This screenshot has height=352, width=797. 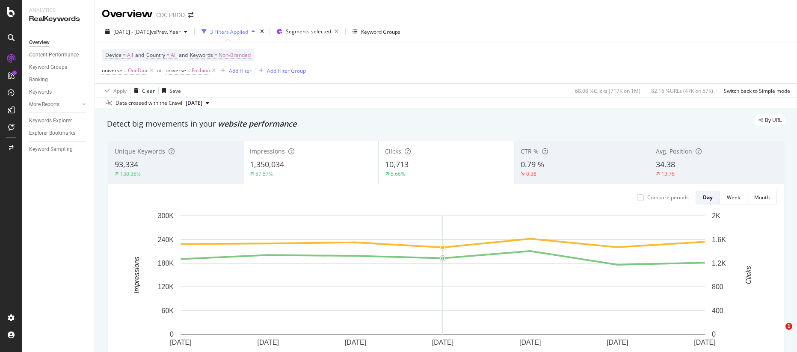 What do you see at coordinates (719, 239) in the screenshot?
I see `text: 1.6K` at bounding box center [719, 239].